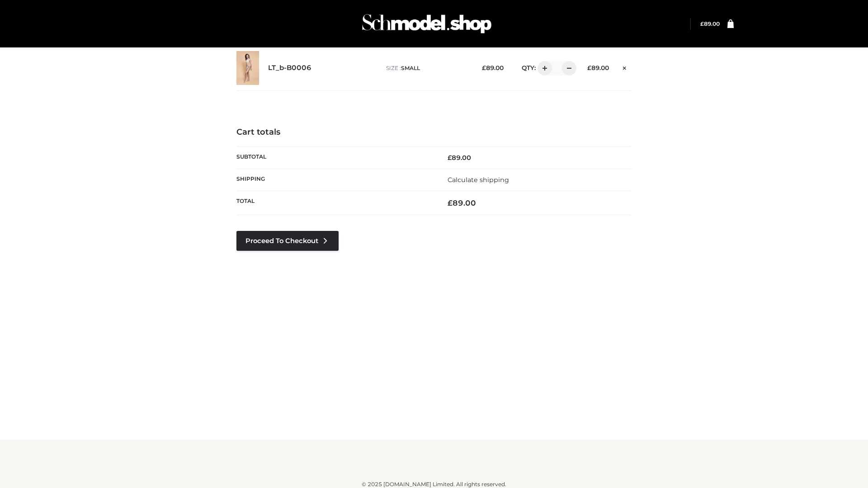 Image resolution: width=868 pixels, height=488 pixels. I want to click on a: Remove this item, so click(625, 67).